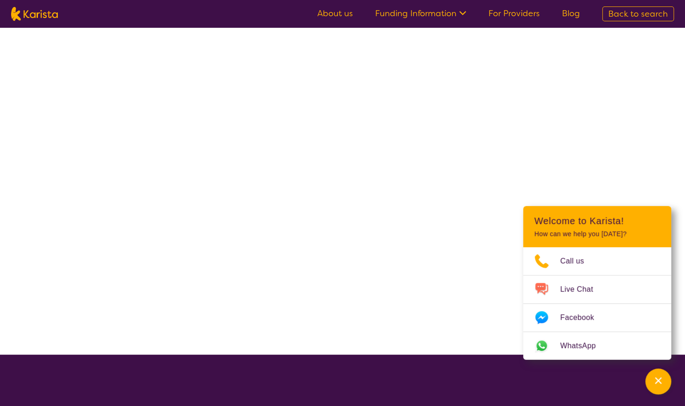 The height and width of the screenshot is (406, 685). What do you see at coordinates (597, 303) in the screenshot?
I see `ul: Choose channel` at bounding box center [597, 303].